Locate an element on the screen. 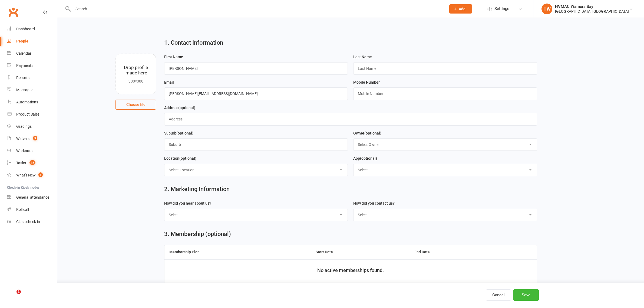  a: Dashboard is located at coordinates (32, 29).